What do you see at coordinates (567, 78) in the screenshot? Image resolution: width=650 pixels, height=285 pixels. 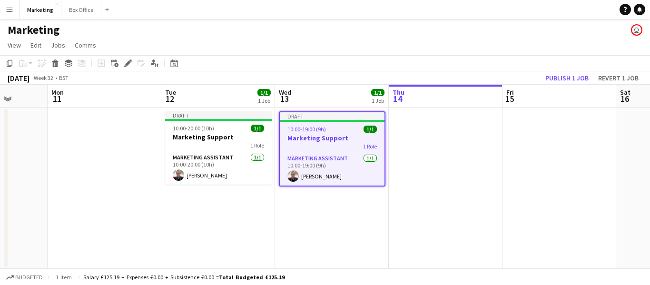 I see `button: Publish 1 job` at bounding box center [567, 78].